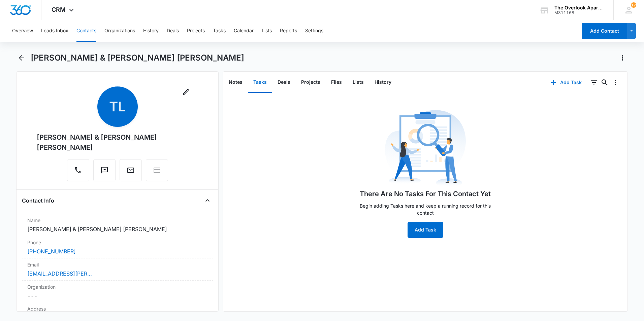 This screenshot has width=644, height=321. What do you see at coordinates (21, 58) in the screenshot?
I see `button: Back` at bounding box center [21, 58].